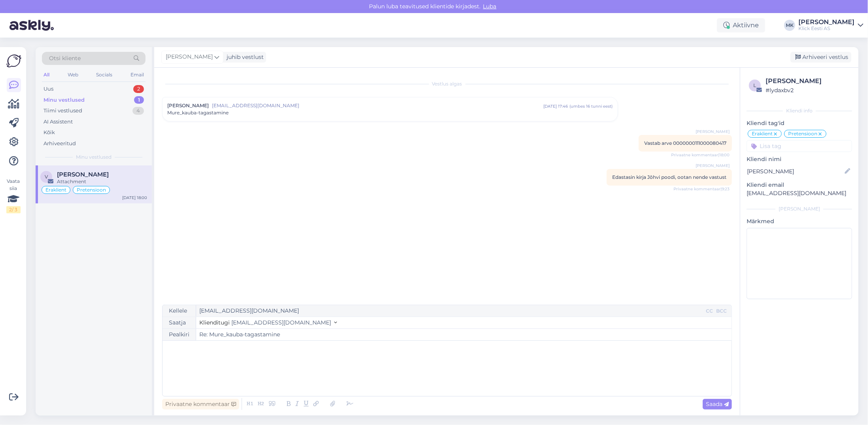 The height and width of the screenshot is (425, 868). What do you see at coordinates (14, 210) in the screenshot?
I see `div: 2 / 3` at bounding box center [14, 210].